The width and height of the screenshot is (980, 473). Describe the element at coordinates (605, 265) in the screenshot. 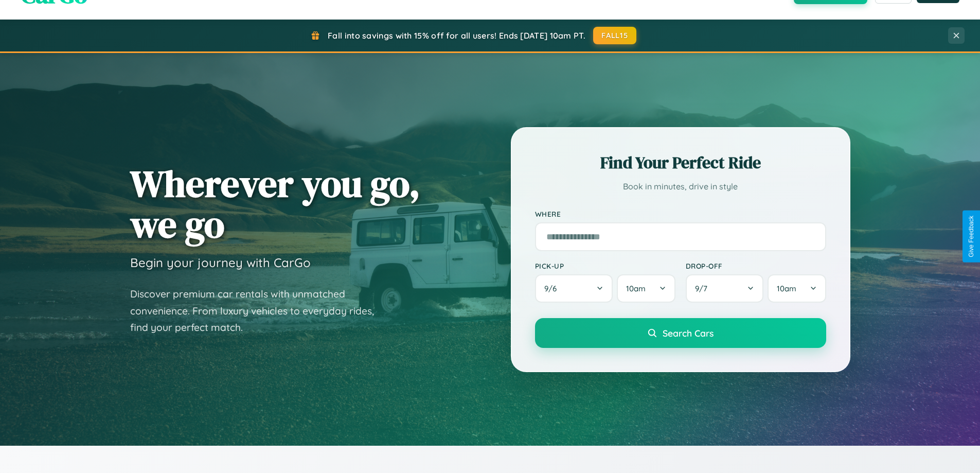

I see `label: Pick-up` at that location.